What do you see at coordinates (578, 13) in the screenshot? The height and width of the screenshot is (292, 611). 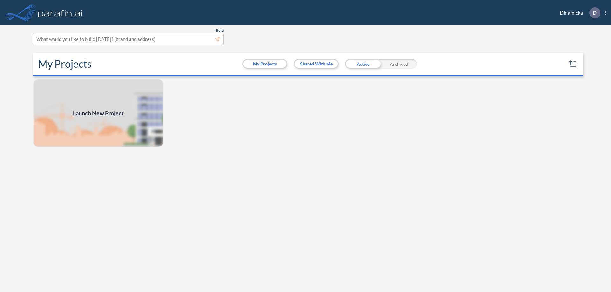 I see `div: Dinamicka` at bounding box center [578, 13].